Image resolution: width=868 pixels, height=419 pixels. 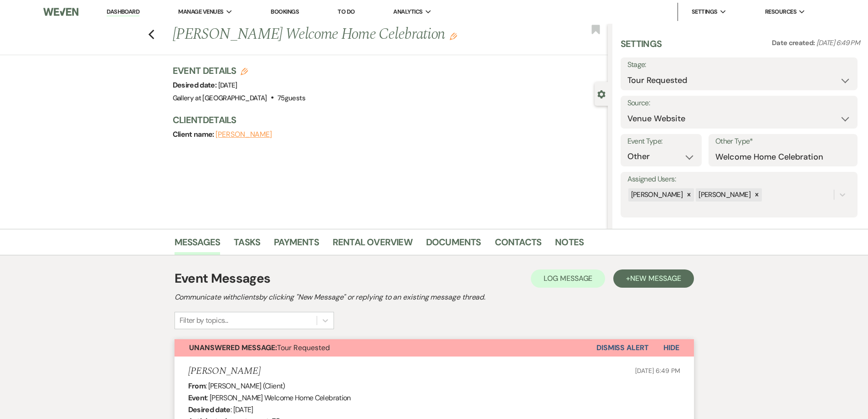 I want to click on button: Close lead details, so click(x=602, y=94).